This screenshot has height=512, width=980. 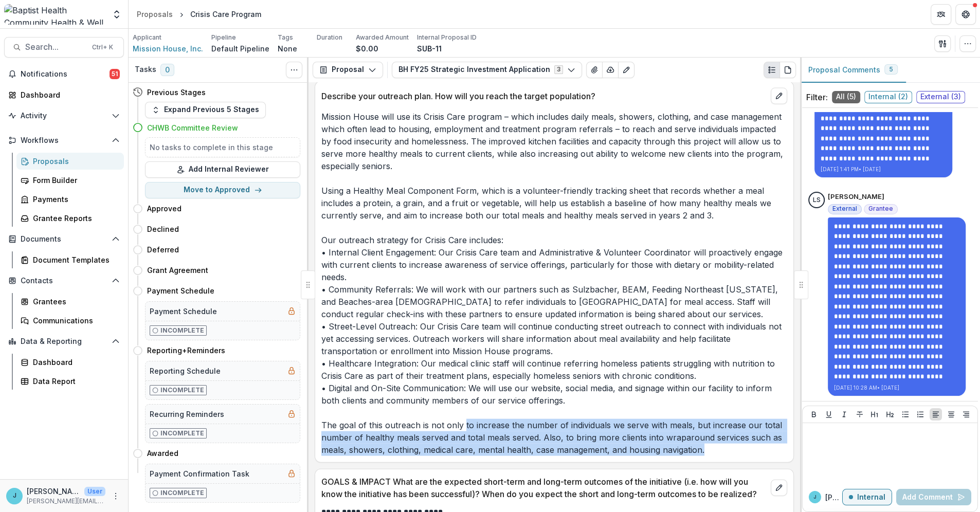 What do you see at coordinates (224, 38) in the screenshot?
I see `p: Pipeline` at bounding box center [224, 38].